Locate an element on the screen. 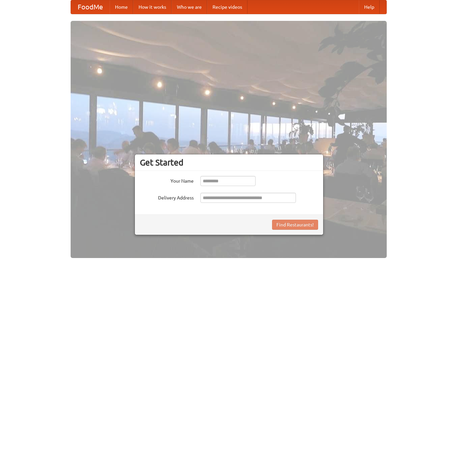  h3: Get Started is located at coordinates (229, 162).